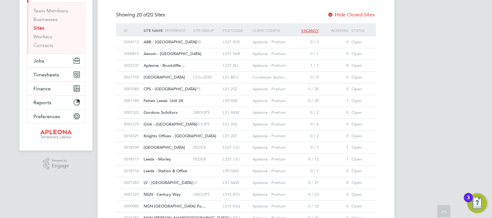  Describe the element at coordinates (56, 116) in the screenshot. I see `button: Preferences` at that location.